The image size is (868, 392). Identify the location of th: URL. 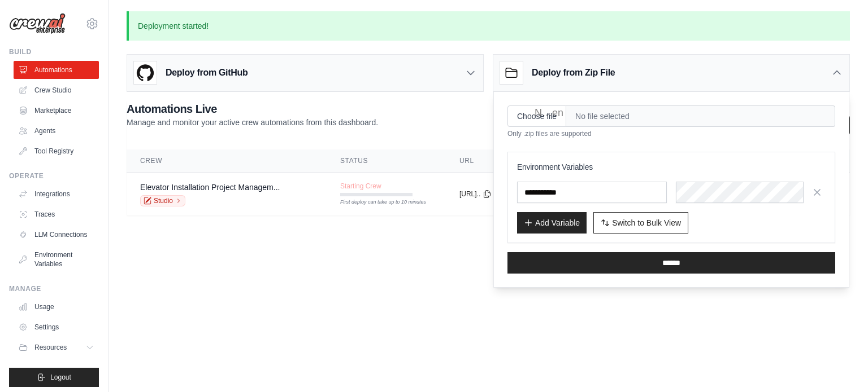
(482, 161).